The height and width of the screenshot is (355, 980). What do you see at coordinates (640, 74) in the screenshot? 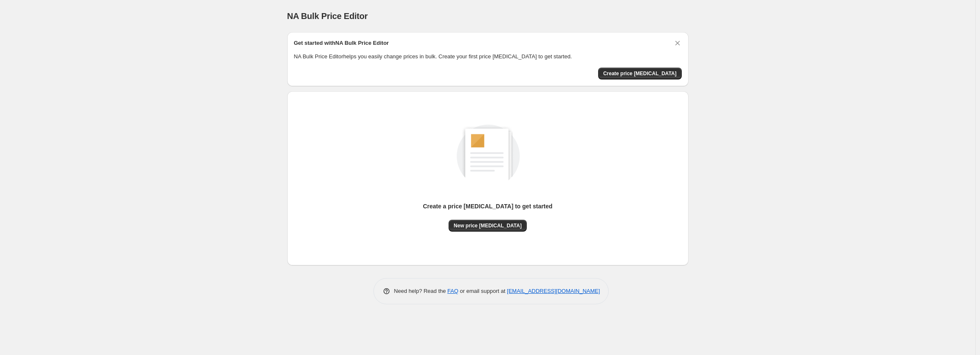
I see `button: Create price change job` at bounding box center [640, 74].